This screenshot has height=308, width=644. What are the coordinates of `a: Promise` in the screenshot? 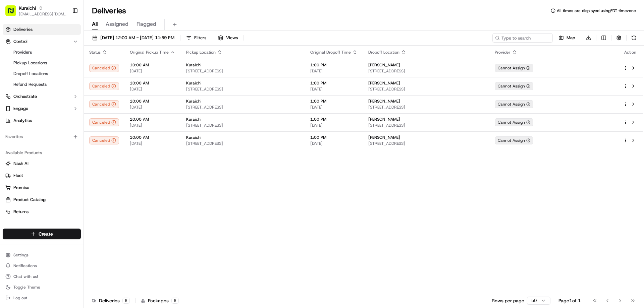 It's located at (42, 187).